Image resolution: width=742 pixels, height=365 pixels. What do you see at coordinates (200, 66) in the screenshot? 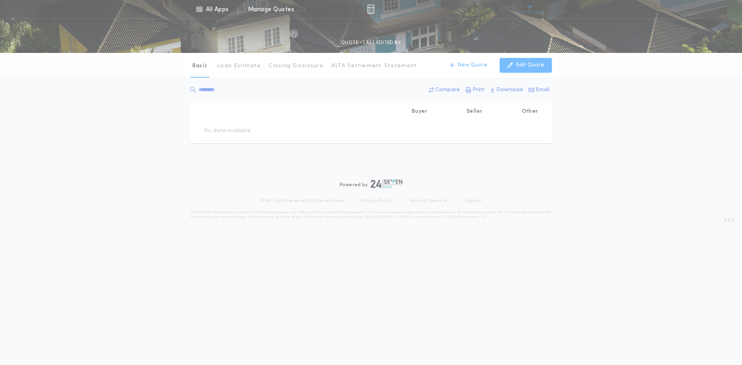
I see `p: Basic` at bounding box center [200, 66].